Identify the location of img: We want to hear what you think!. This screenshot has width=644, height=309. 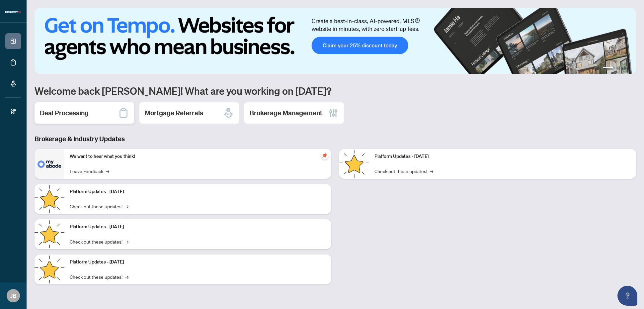
(50, 164).